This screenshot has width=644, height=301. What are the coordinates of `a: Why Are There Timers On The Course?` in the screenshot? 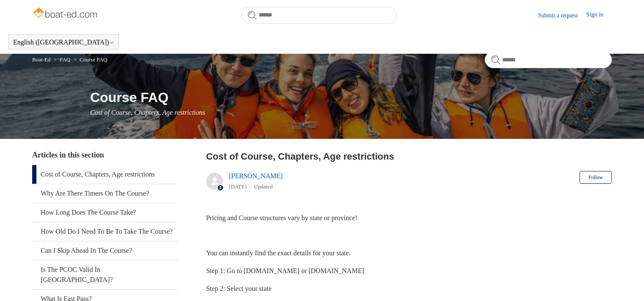 It's located at (104, 194).